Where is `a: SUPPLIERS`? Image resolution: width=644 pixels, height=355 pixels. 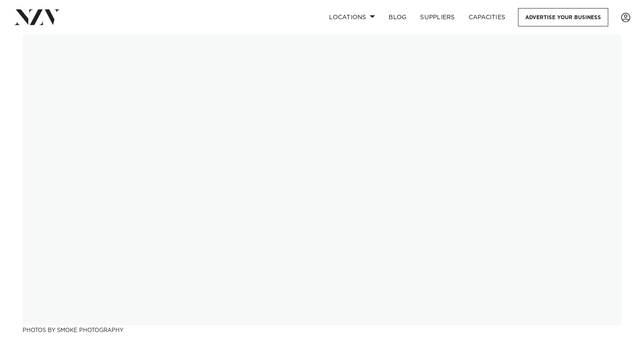
a: SUPPLIERS is located at coordinates (437, 17).